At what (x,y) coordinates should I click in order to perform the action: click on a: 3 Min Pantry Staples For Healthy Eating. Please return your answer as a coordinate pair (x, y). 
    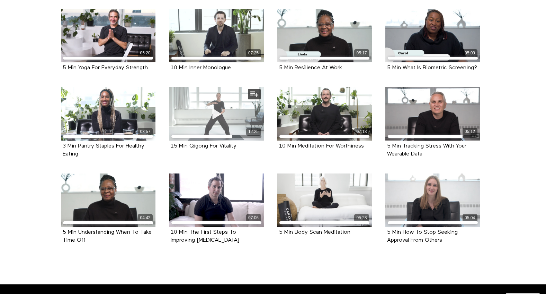
    Looking at the image, I should click on (104, 150).